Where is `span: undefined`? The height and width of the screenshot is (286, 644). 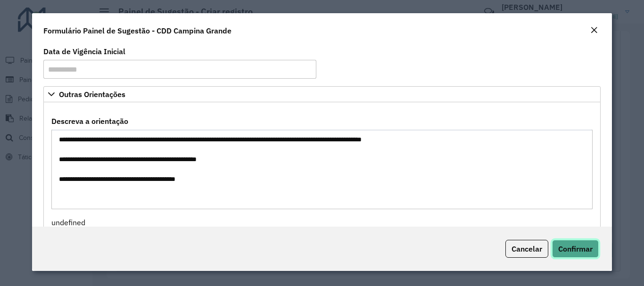 span: undefined is located at coordinates (68, 222).